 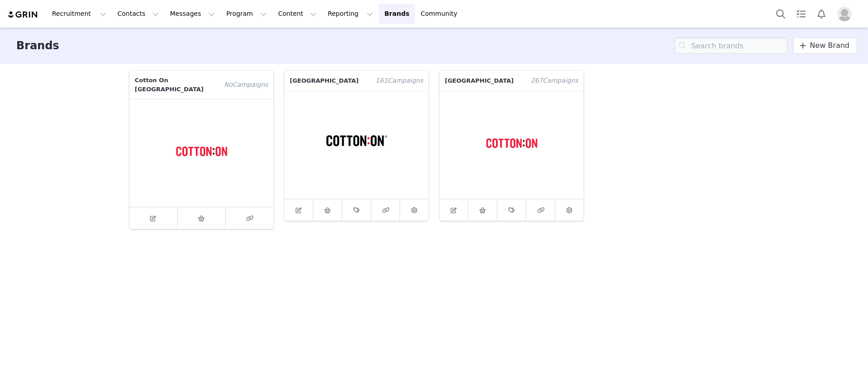 What do you see at coordinates (192, 14) in the screenshot?
I see `button: Messages` at bounding box center [192, 14].